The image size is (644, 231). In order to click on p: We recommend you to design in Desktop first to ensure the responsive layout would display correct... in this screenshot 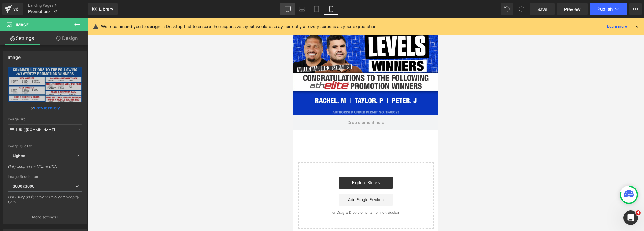, I will do `click(239, 27)`.